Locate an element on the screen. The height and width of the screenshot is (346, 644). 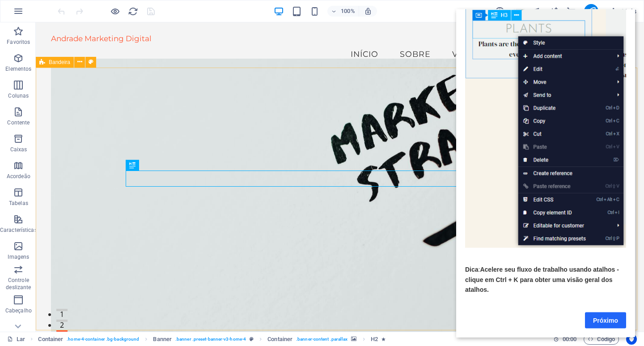
button: navegador is located at coordinates (535, 11).